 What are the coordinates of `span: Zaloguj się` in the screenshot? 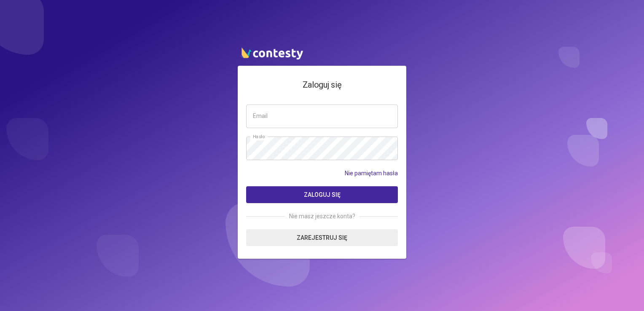 It's located at (322, 194).